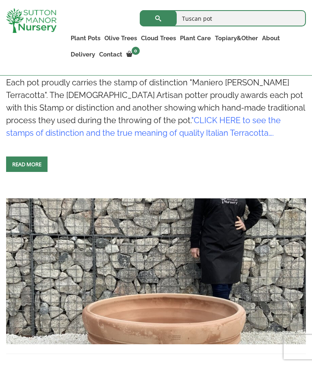 The width and height of the screenshot is (312, 365). Describe the element at coordinates (133, 54) in the screenshot. I see `a: 0` at that location.